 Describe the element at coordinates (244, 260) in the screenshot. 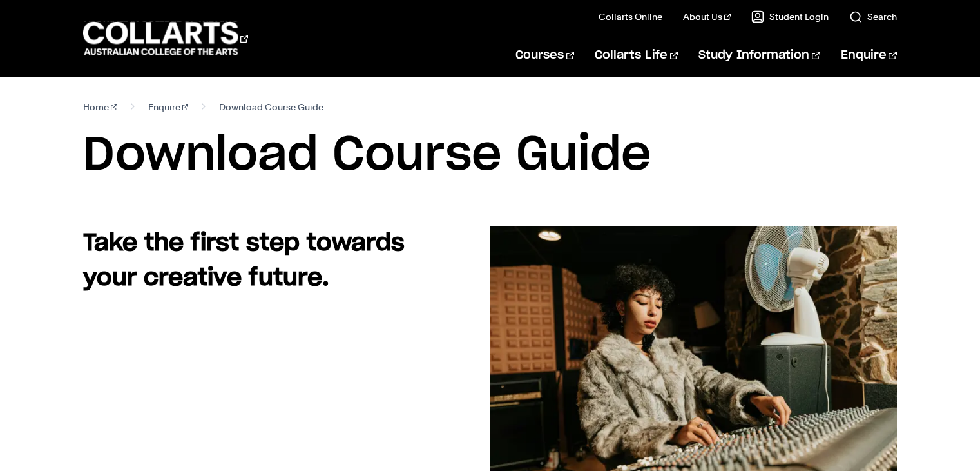

I see `strong: Take the first step towards your creative future.` at that location.